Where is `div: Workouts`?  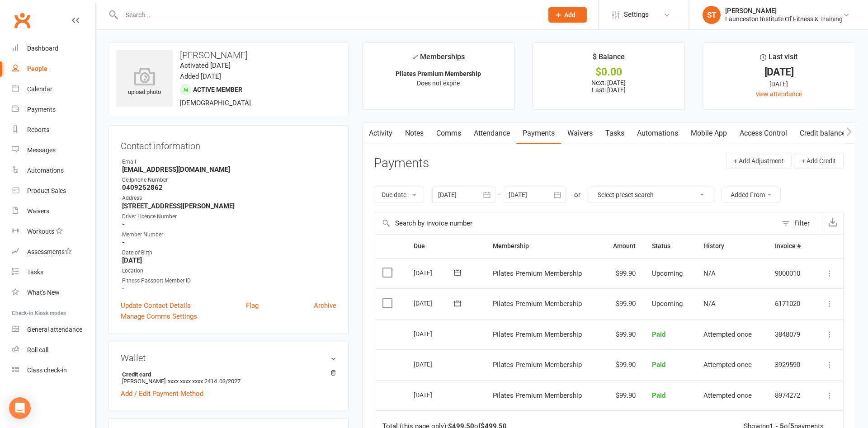 div: Workouts is located at coordinates (40, 232).